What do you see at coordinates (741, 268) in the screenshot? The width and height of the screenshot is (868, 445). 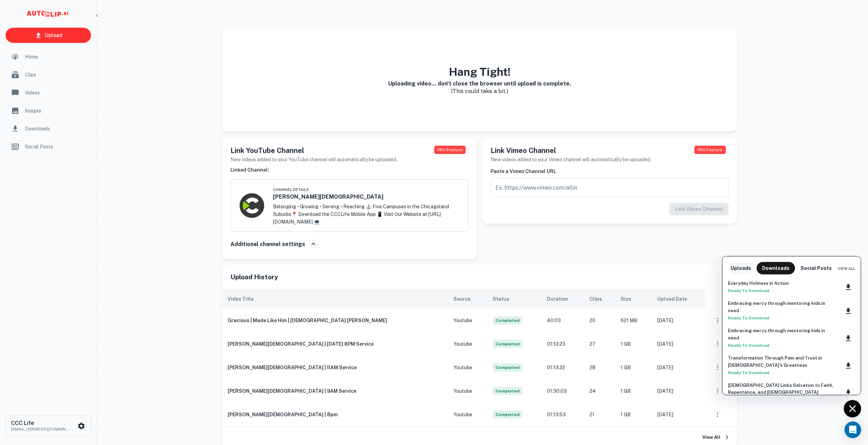 I see `button: Uploads` at bounding box center [741, 268].